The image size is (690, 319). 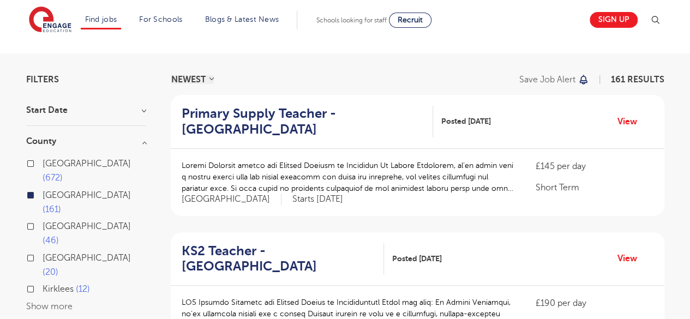 I want to click on a: For Schools, so click(x=160, y=19).